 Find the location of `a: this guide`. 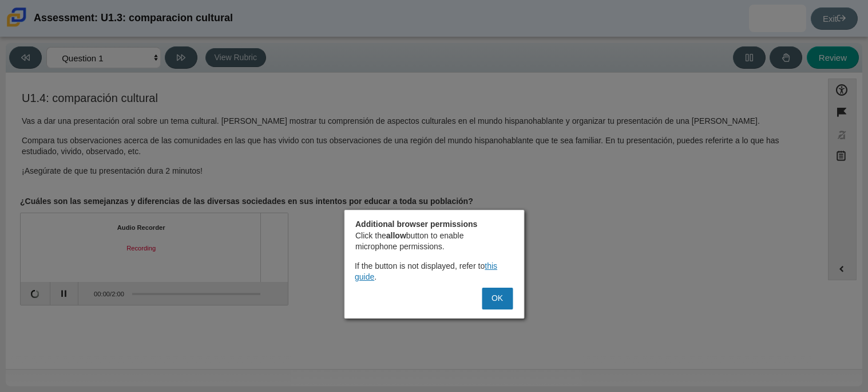

a: this guide is located at coordinates (426, 271).